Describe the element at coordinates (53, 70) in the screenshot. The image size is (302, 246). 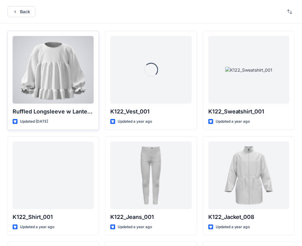
I see `a: Ruffled Longsleeve w Lantern Sleeve` at that location.